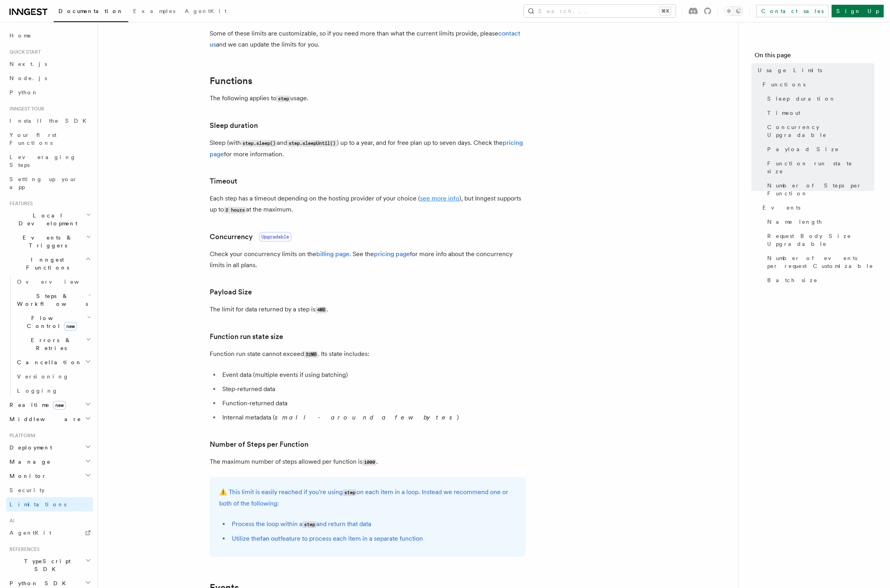 The image size is (890, 588). Describe the element at coordinates (49, 35) in the screenshot. I see `a: Home` at that location.